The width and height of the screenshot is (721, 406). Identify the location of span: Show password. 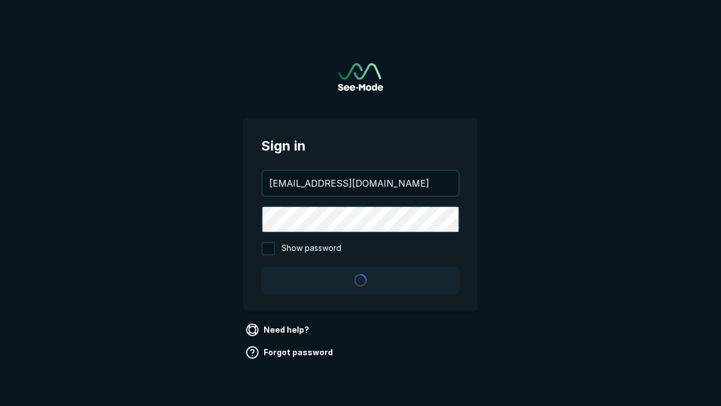
(311, 248).